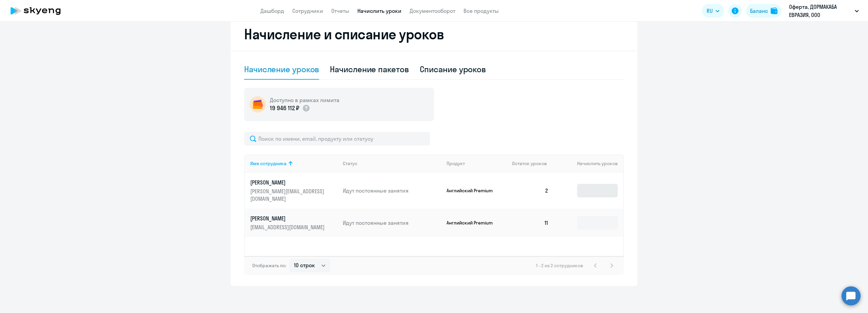 The image size is (868, 313). Describe the element at coordinates (272, 11) in the screenshot. I see `a: Дашборд` at that location.